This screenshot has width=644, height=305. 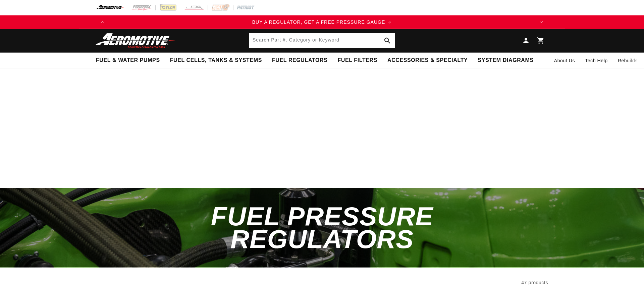 What do you see at coordinates (319, 22) in the screenshot?
I see `span: BUY A REGULATOR, GET A FREE PRESSURE GAUGE` at bounding box center [319, 22].